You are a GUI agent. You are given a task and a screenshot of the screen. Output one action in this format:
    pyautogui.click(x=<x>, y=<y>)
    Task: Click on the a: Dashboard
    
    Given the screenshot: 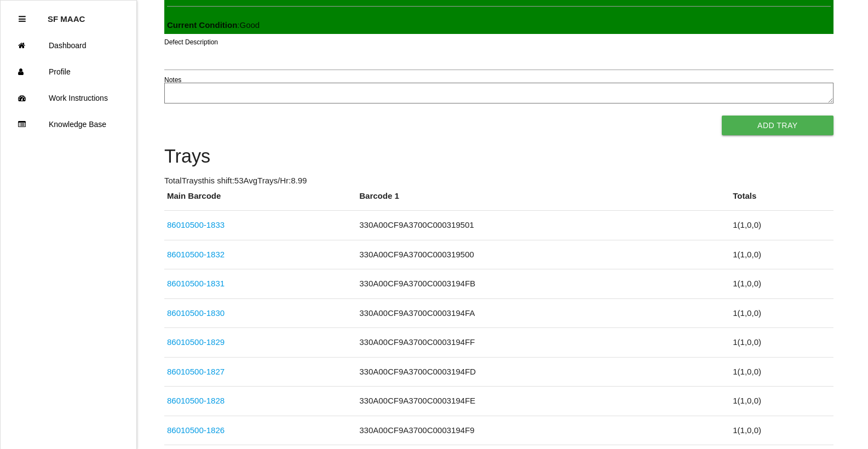 What is the action you would take?
    pyautogui.click(x=68, y=46)
    